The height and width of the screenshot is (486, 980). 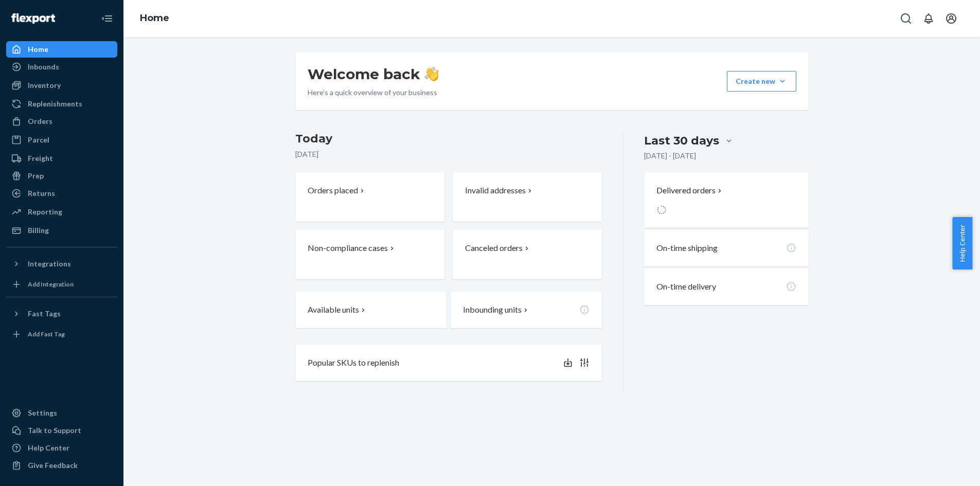 I want to click on button: Available units, so click(x=371, y=310).